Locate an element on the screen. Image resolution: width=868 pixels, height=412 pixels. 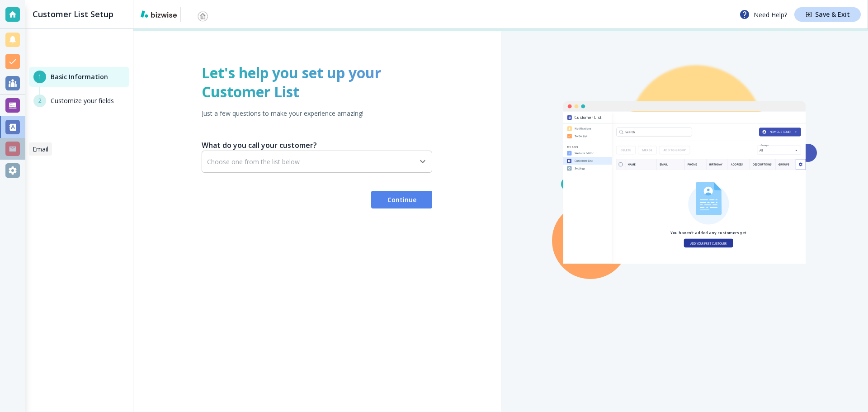
span: 1 is located at coordinates (40, 77).